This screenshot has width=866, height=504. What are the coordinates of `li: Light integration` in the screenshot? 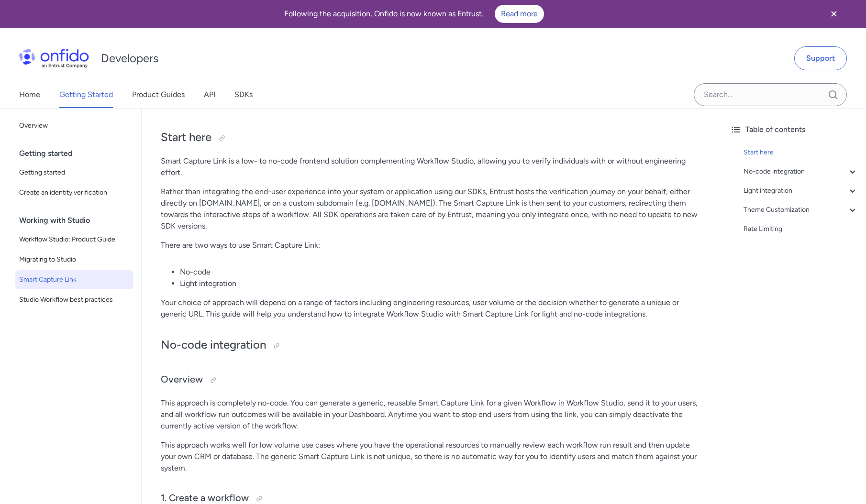 It's located at (442, 283).